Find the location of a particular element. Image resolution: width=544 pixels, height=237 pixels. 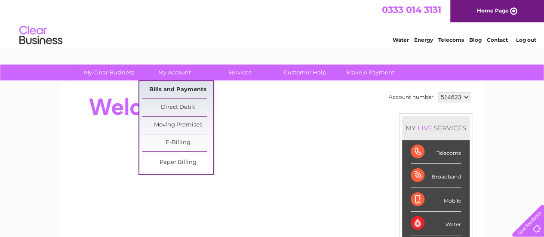

a: Paper Billing is located at coordinates (178, 163).